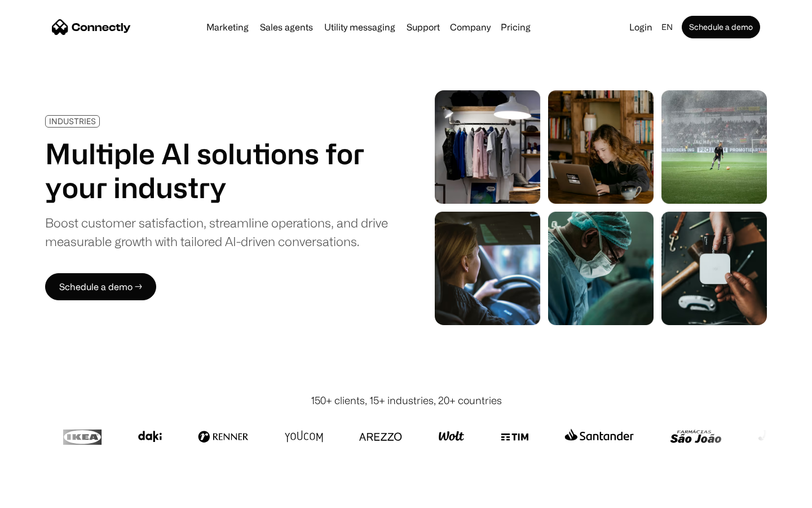 The width and height of the screenshot is (812, 508). I want to click on a: Sales agents, so click(287, 27).